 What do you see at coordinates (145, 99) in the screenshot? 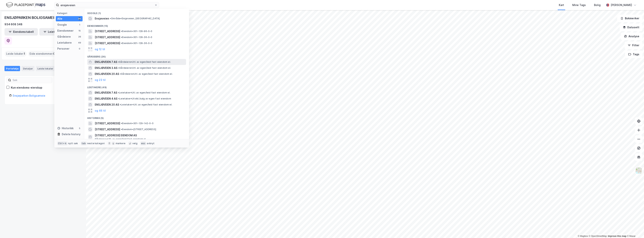
I see `span: Leietaker • Utvikl./salg av egen fast eiendom` at bounding box center [145, 99].